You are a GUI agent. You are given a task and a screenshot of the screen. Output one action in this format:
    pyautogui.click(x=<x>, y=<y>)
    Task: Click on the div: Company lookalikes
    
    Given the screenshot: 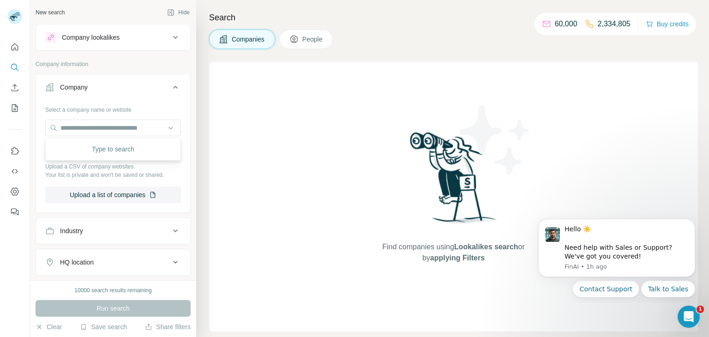 What is the action you would take?
    pyautogui.click(x=90, y=37)
    